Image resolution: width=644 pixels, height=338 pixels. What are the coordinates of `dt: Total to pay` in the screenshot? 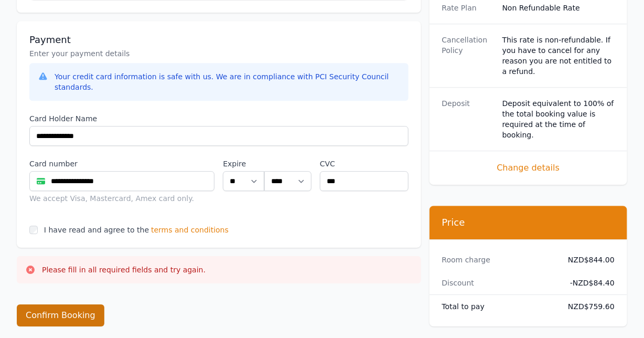 It's located at (498, 307).